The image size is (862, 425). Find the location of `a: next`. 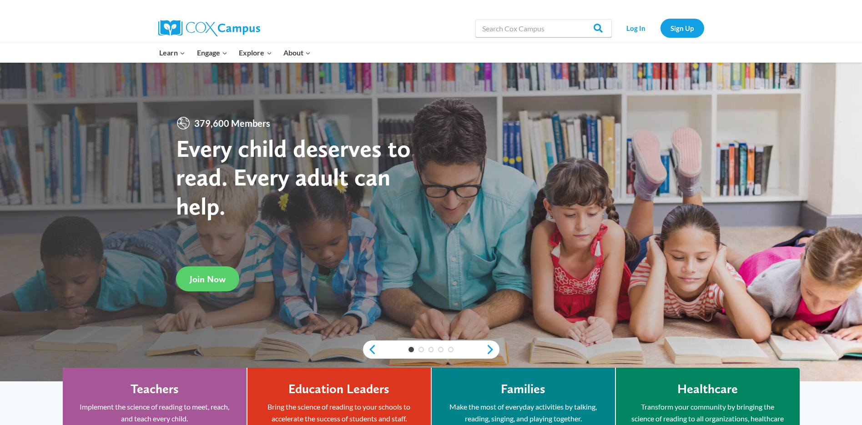

a: next is located at coordinates (492, 350).